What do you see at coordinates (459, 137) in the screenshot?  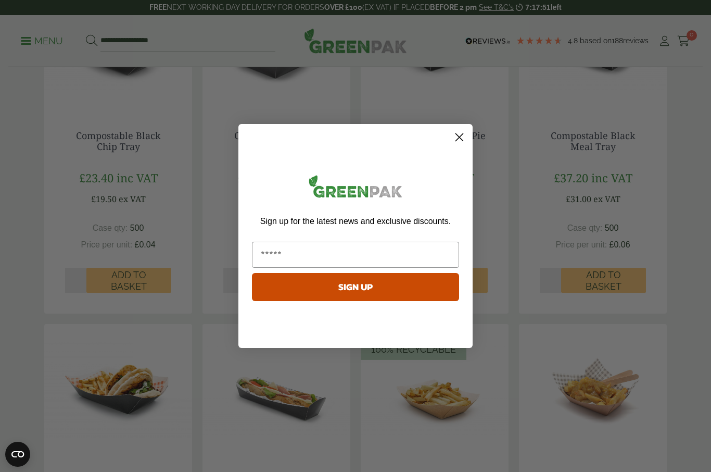 I see `button: Close dialog` at bounding box center [459, 137].